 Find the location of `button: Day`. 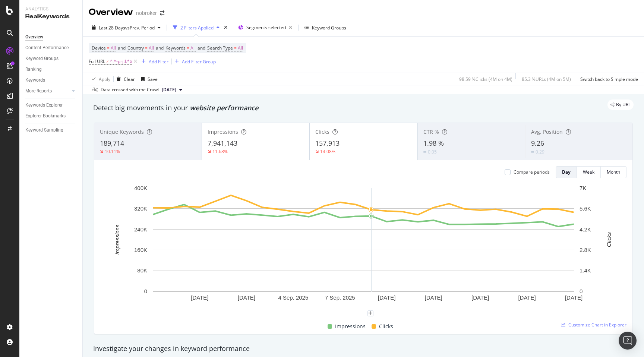

button: Day is located at coordinates (566, 172).